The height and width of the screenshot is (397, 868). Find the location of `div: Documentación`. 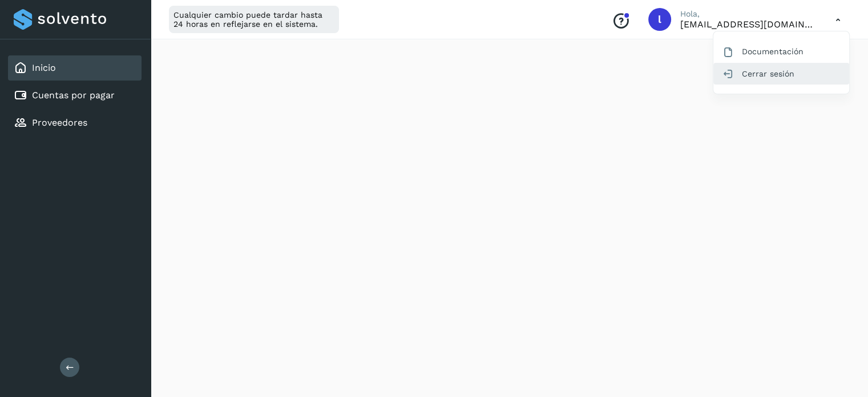

div: Documentación is located at coordinates (782, 51).